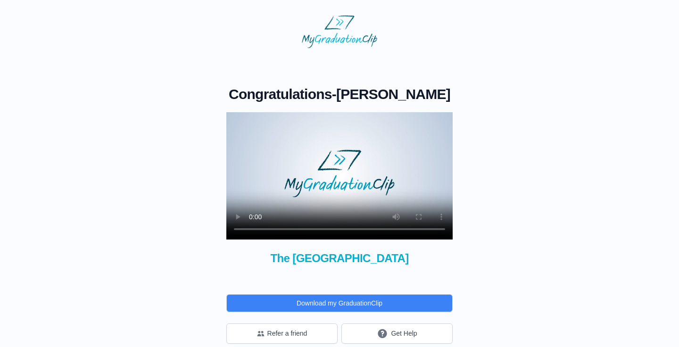  Describe the element at coordinates (340, 32) in the screenshot. I see `img: MyGraduationClip` at that location.